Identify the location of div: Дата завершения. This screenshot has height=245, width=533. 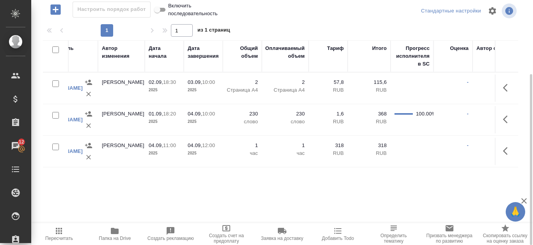
(203, 52).